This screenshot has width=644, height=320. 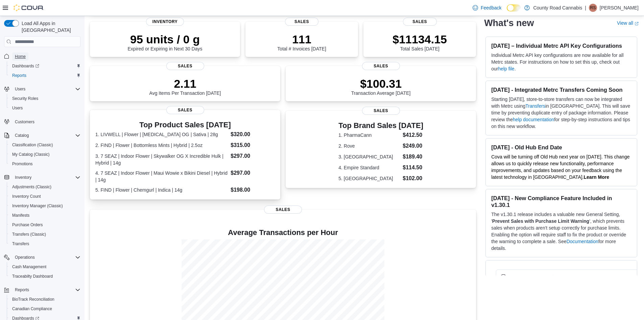 What do you see at coordinates (161, 159) in the screenshot?
I see `dt: 3. 7 SEAZ | Indoor Flower | Skywalker OG X Incredible Hulk | Hybrid | 14g` at bounding box center [161, 159].